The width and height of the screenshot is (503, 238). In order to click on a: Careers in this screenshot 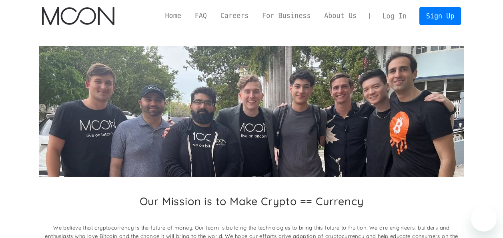, I will do `click(235, 16)`.